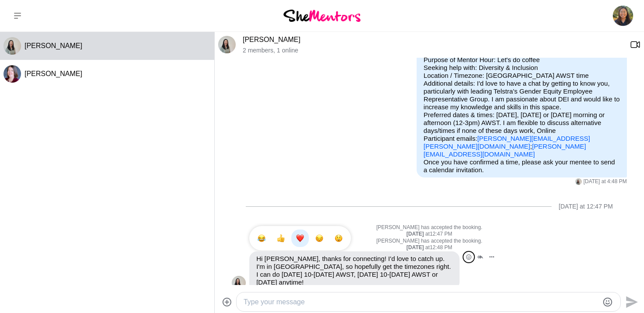 This screenshot has height=313, width=644. I want to click on button: Select Reaction: Astonished, so click(339, 239).